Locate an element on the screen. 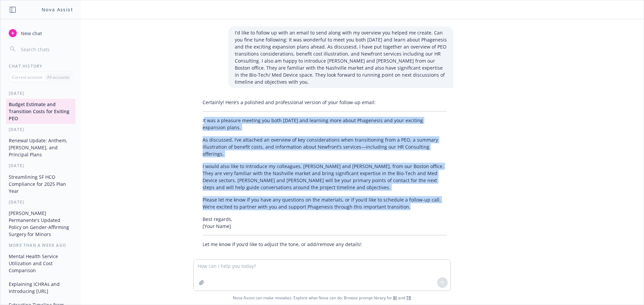 The height and width of the screenshot is (305, 644). a: BI is located at coordinates (395, 298).